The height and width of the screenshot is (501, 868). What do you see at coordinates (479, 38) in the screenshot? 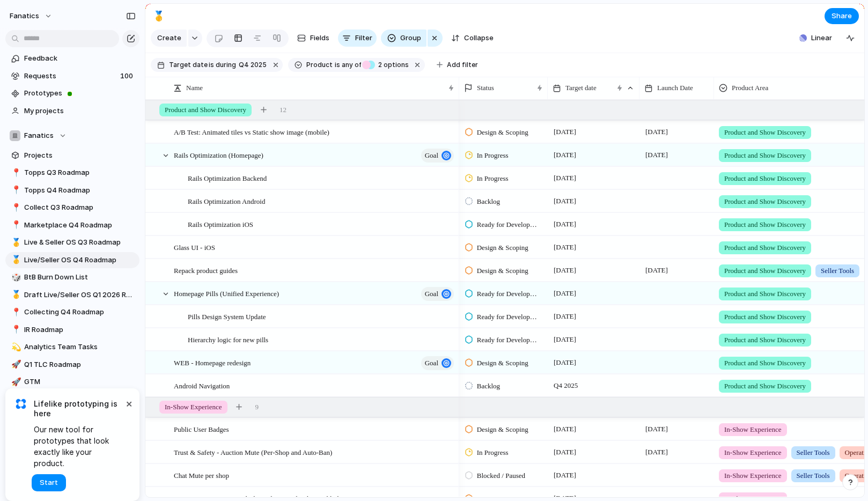
I see `span: Collapse` at bounding box center [479, 38].